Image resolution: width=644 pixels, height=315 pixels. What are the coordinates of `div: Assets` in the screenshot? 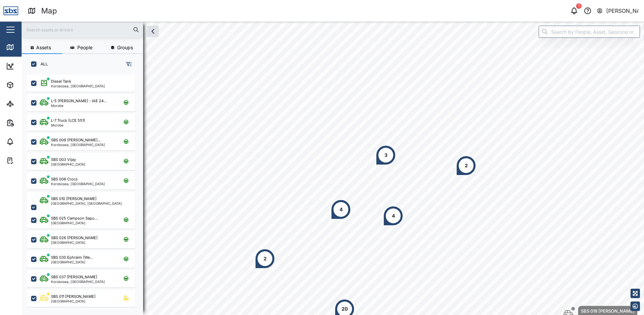 It's located at (28, 85).